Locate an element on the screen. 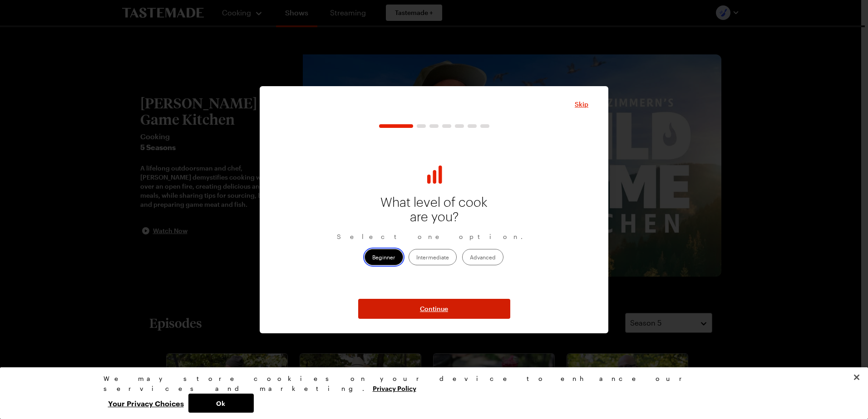  p: What level of cook are you? is located at coordinates (434, 210).